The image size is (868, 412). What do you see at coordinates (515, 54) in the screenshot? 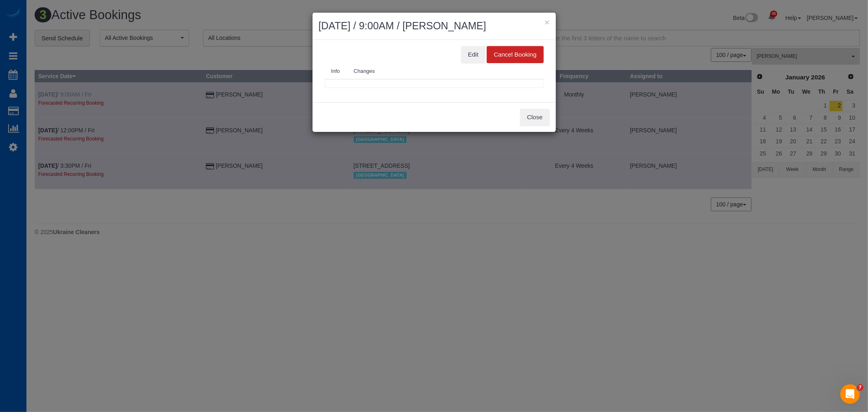
I see `button: Cancel Booking` at bounding box center [515, 54].